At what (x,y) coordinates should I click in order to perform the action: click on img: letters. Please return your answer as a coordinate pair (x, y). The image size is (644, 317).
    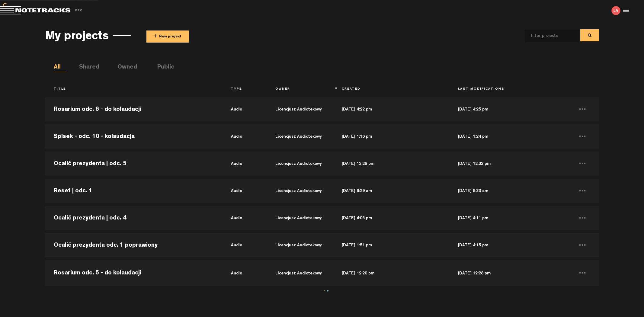
    Looking at the image, I should click on (616, 11).